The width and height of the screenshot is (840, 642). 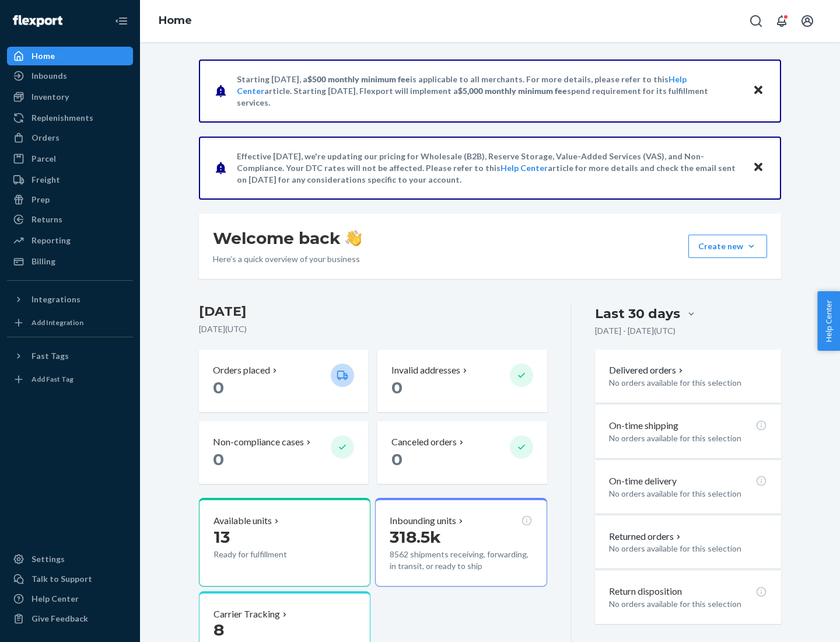 What do you see at coordinates (247, 614) in the screenshot?
I see `p: Carrier Tracking` at bounding box center [247, 614].